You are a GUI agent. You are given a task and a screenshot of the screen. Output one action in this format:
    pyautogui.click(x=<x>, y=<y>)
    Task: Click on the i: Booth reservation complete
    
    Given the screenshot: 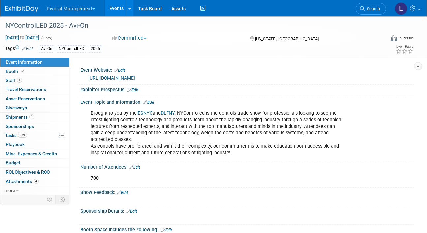 What is the action you would take?
    pyautogui.click(x=23, y=71)
    